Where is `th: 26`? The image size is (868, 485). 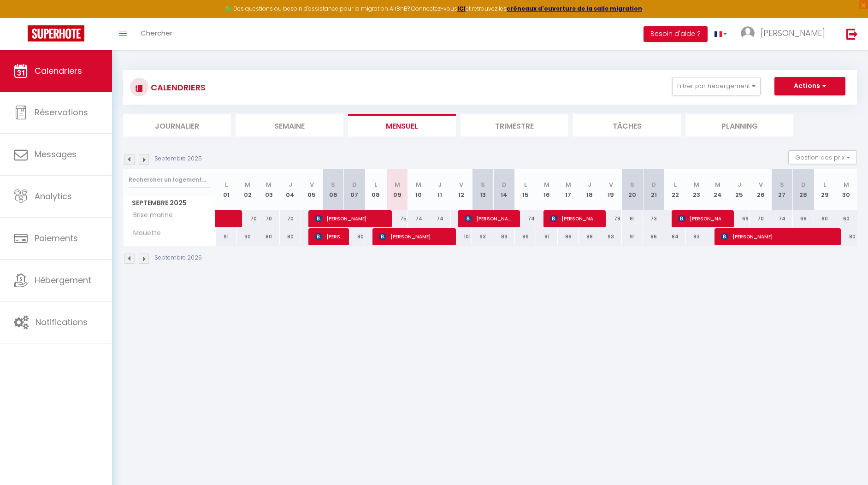 th: 26 is located at coordinates (761, 190).